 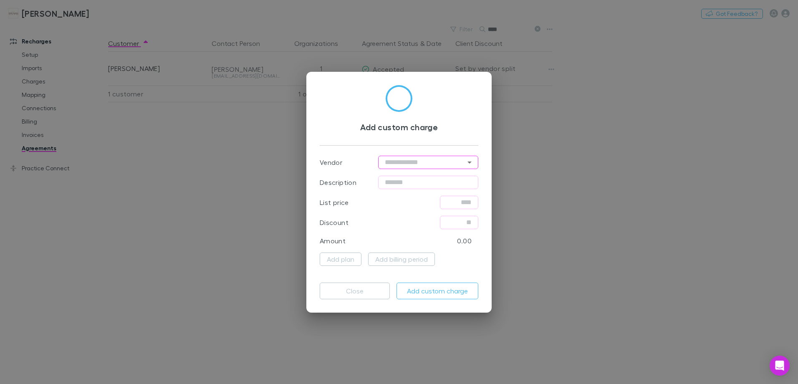 I want to click on button: Add custom charge, so click(x=438, y=291).